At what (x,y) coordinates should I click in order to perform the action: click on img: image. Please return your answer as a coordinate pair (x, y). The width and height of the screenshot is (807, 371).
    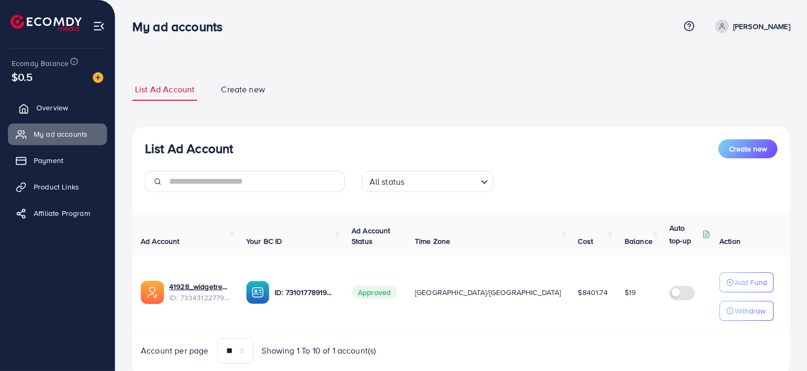
    Looking at the image, I should click on (98, 78).